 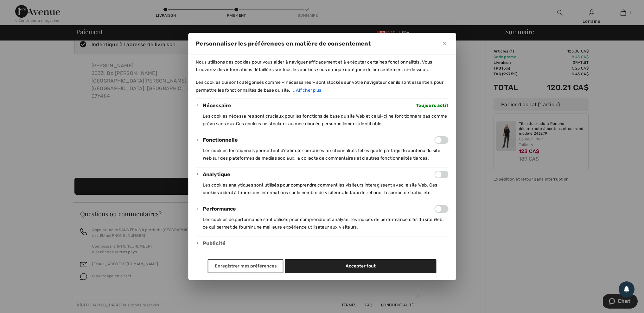 What do you see at coordinates (309, 90) in the screenshot?
I see `button: Afficher plus` at bounding box center [309, 90].